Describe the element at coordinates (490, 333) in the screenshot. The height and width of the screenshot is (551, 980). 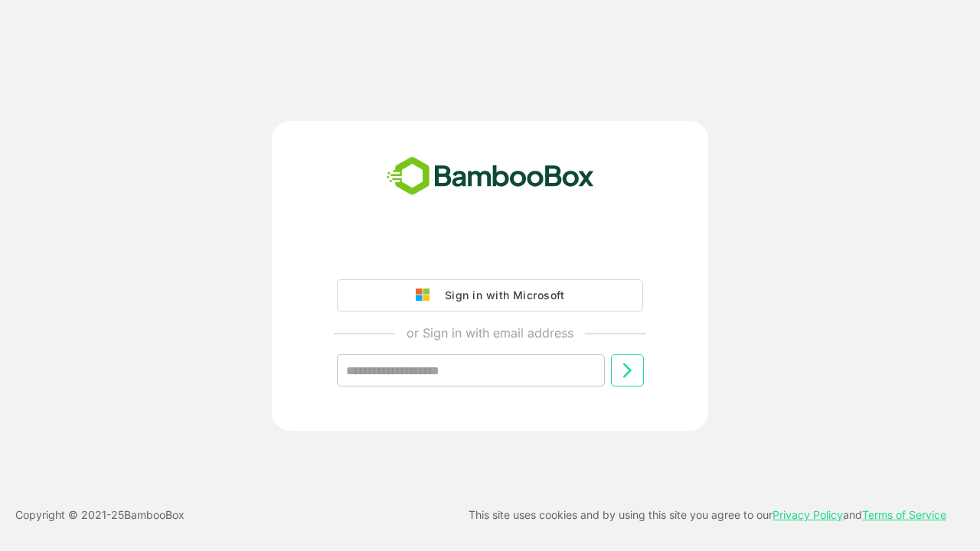
I see `p: or Sign in with email address` at that location.